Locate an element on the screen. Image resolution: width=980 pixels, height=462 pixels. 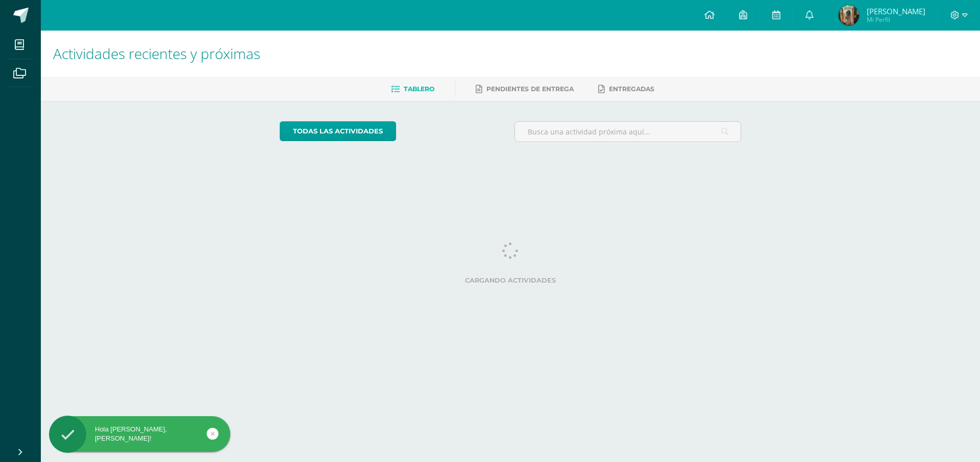
img: f1fa2f27fd1c328a2a43e8cbfda09add.png is located at coordinates (849, 16).